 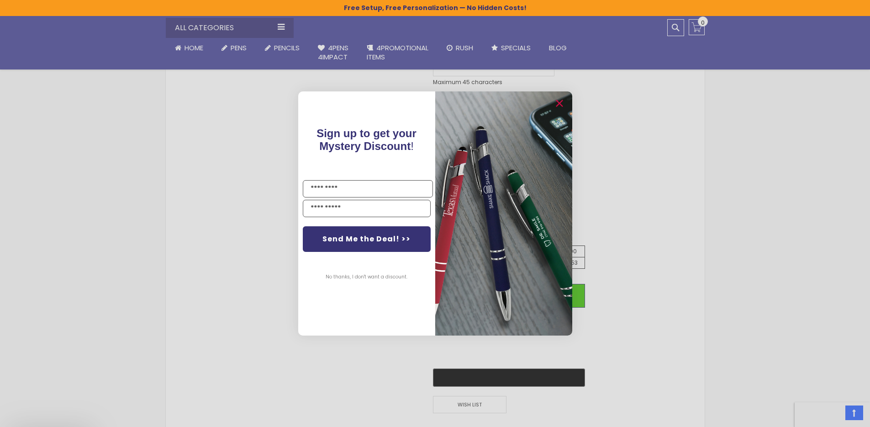 What do you see at coordinates (367, 239) in the screenshot?
I see `button: Send Me the Deal! >>` at bounding box center [367, 239].